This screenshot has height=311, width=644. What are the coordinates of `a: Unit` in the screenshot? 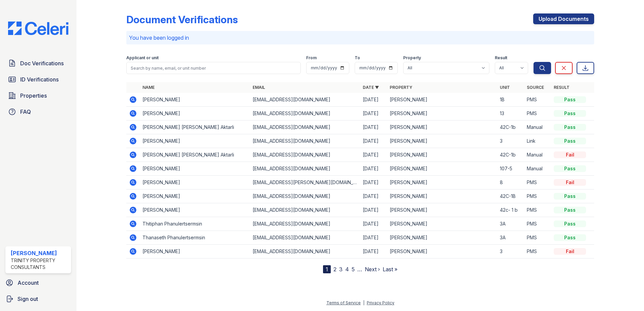 It's located at (505, 87).